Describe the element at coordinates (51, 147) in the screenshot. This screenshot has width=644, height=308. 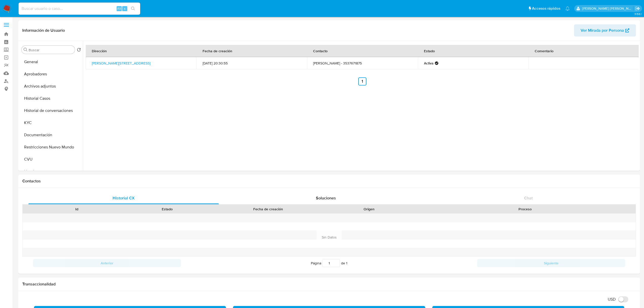
I see `button: Restricciones Nuevo Mundo` at that location.